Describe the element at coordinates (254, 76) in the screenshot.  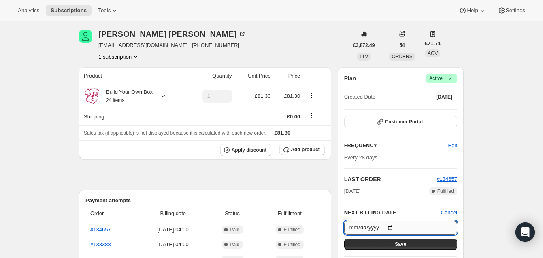
I see `th: Unit Price` at that location.